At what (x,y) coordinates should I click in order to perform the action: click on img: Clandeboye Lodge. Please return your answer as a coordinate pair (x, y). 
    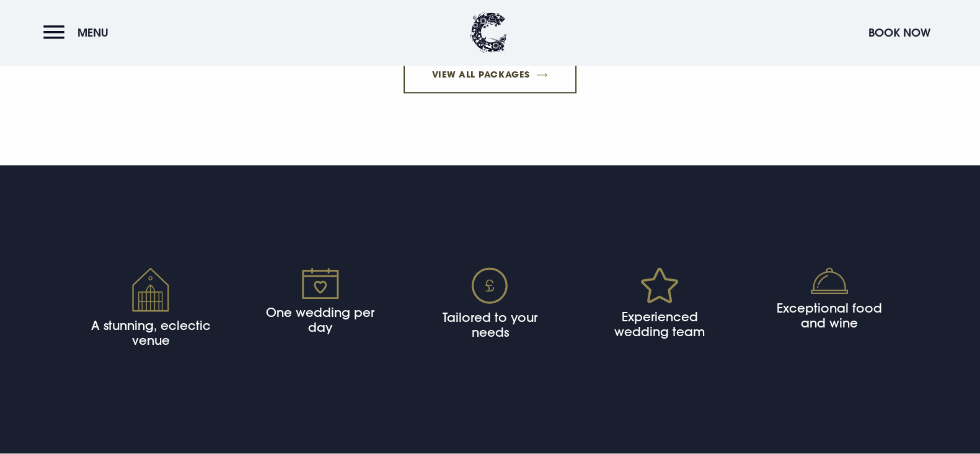
    Looking at the image, I should click on (488, 32).